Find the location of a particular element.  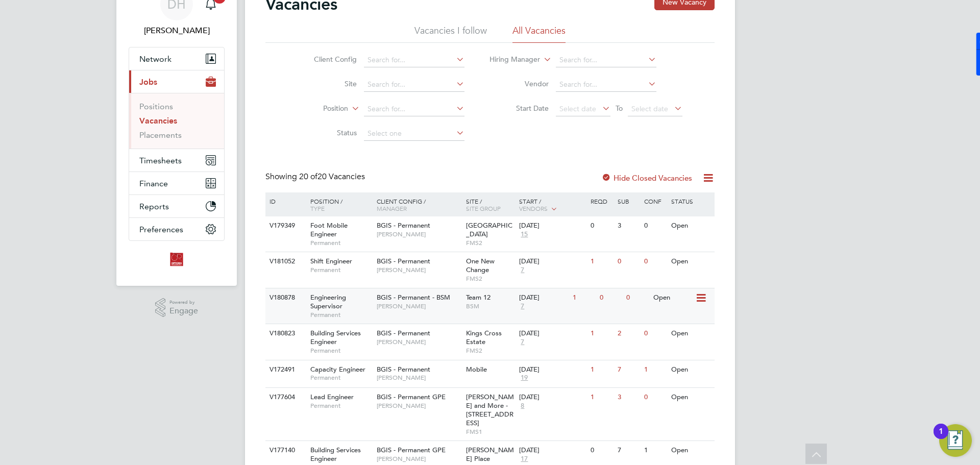

div: V180878 is located at coordinates (284, 297).